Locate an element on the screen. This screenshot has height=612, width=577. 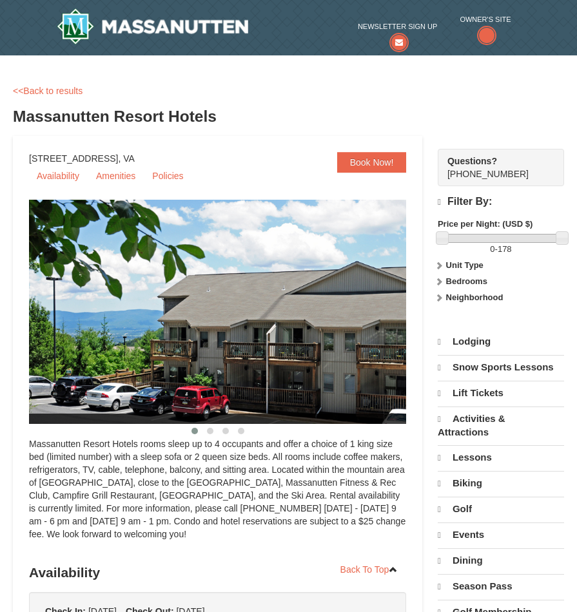
img: 19219026-1-e3b4ac8e.jpg is located at coordinates (233, 312).